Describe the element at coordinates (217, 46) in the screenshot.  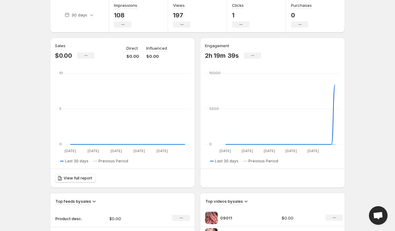
I see `h3: Engagement` at that location.